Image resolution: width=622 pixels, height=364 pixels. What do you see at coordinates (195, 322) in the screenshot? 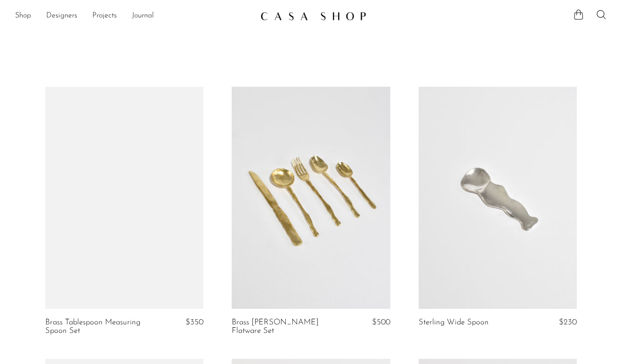
I see `span: $350` at bounding box center [195, 322].